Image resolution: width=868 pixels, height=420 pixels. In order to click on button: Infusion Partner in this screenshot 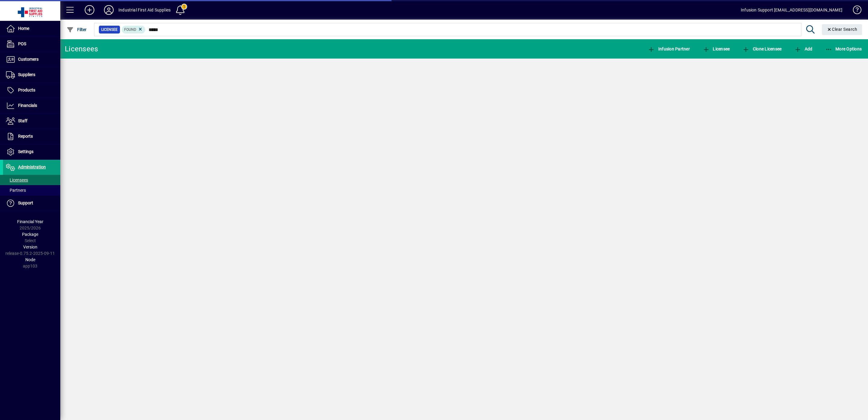, I will do `click(669, 49)`.